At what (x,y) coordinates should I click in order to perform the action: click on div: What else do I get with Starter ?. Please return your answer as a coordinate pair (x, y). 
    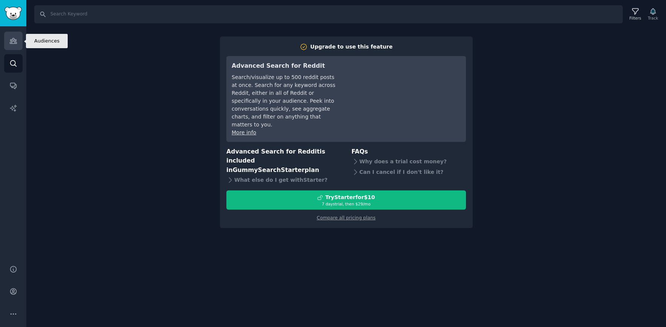
    Looking at the image, I should click on (284, 180).